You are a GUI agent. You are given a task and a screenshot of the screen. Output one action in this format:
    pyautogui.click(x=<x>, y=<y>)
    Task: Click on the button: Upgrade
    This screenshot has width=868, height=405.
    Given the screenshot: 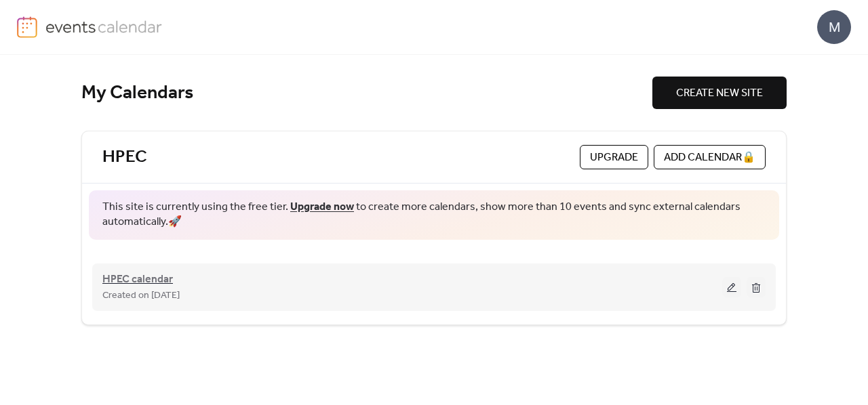 What is the action you would take?
    pyautogui.click(x=614, y=157)
    